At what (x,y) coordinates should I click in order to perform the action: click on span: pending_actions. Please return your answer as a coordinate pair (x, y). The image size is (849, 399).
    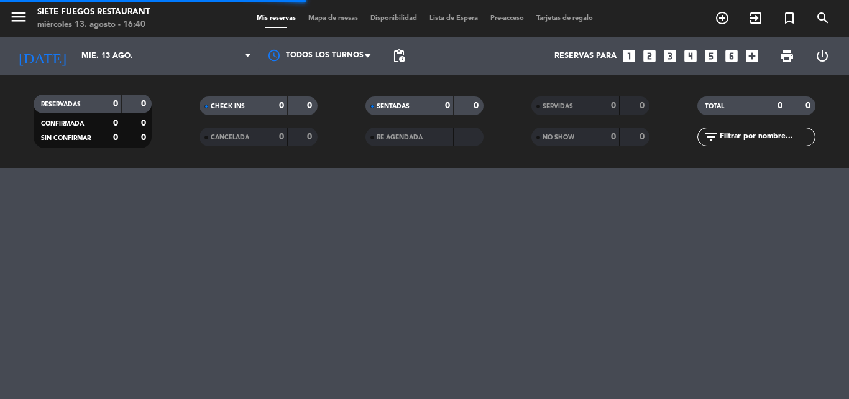
    Looking at the image, I should click on (399, 56).